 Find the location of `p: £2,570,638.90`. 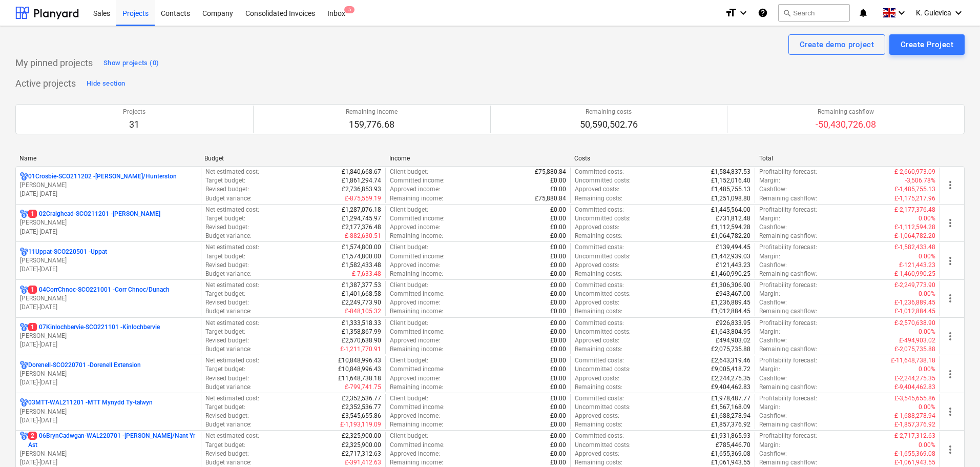

p: £2,570,638.90 is located at coordinates (361, 340).